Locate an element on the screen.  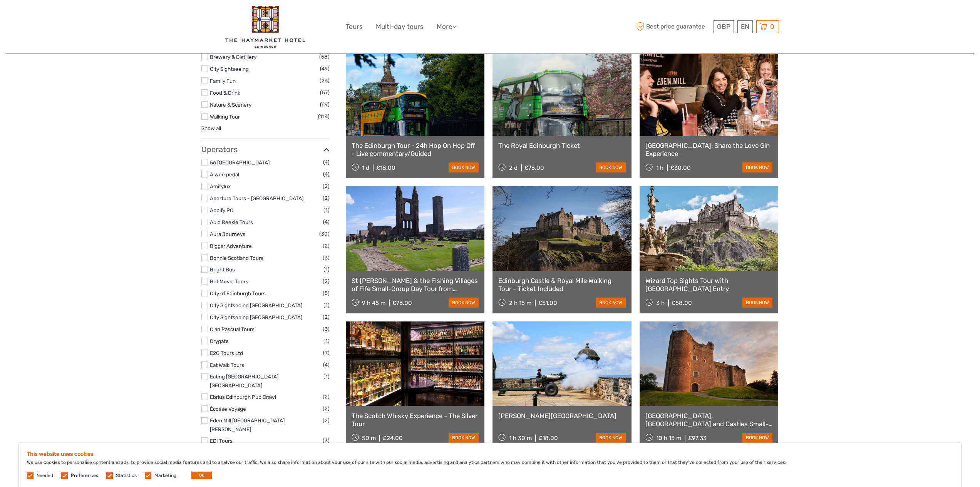
a: E2G Tours Ltd is located at coordinates (227, 353).